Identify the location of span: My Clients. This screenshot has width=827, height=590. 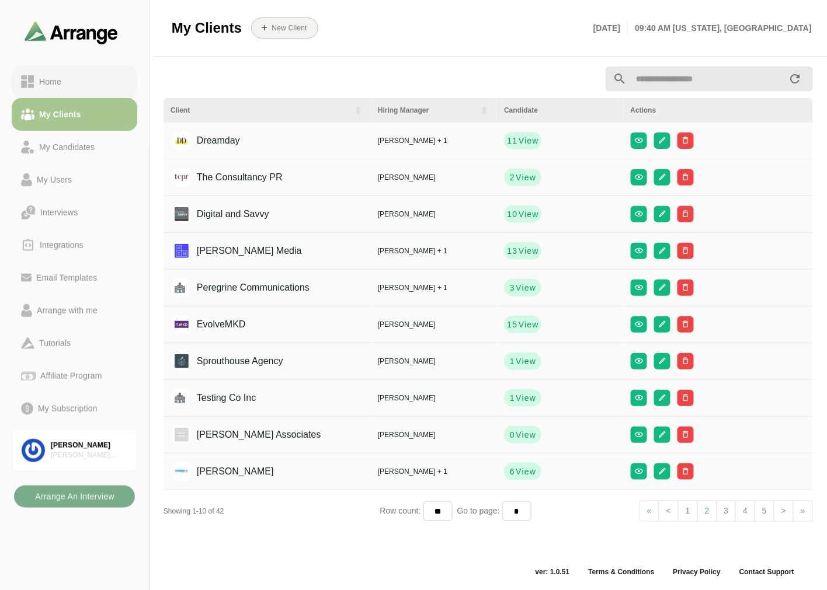
(207, 28).